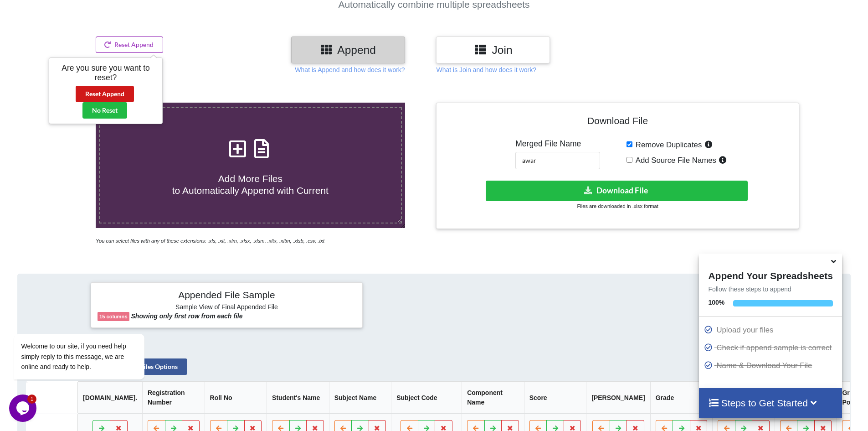  Describe the element at coordinates (486, 70) in the screenshot. I see `p: What is Join and how does it work?` at that location.